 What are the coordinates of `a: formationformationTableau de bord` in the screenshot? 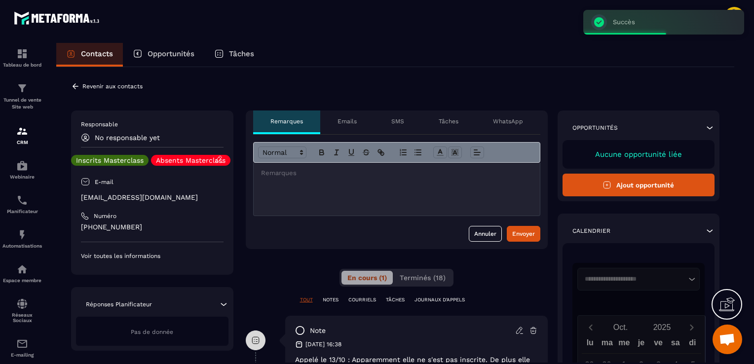 It's located at (22, 58).